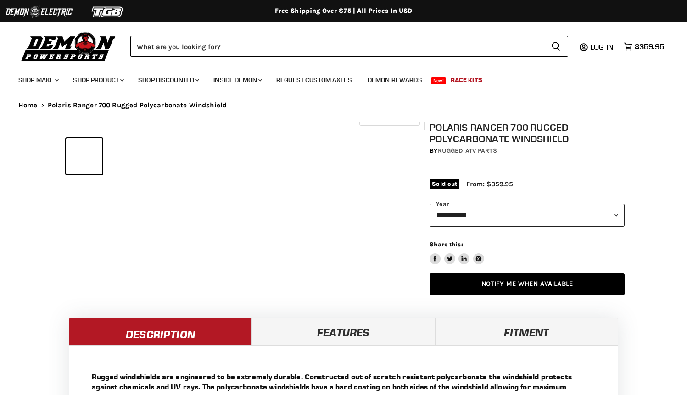  What do you see at coordinates (602, 47) in the screenshot?
I see `a: Log in` at bounding box center [602, 47].